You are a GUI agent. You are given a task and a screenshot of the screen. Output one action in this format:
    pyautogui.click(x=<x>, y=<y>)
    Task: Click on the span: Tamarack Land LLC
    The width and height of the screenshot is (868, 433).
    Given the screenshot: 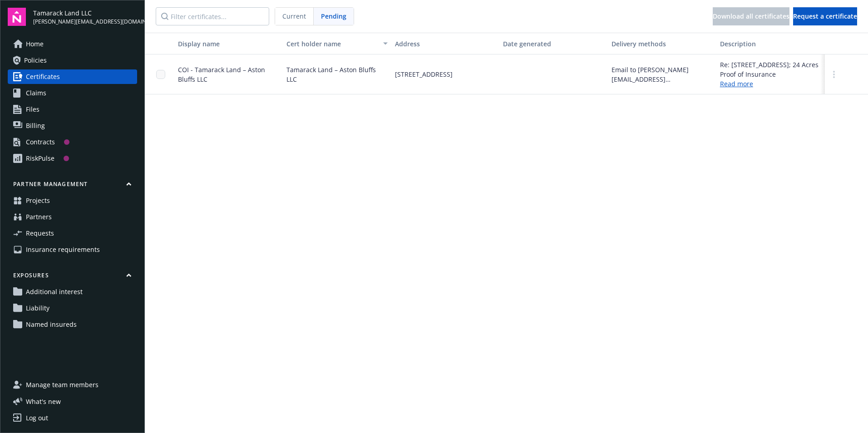 What is the action you would take?
    pyautogui.click(x=85, y=13)
    